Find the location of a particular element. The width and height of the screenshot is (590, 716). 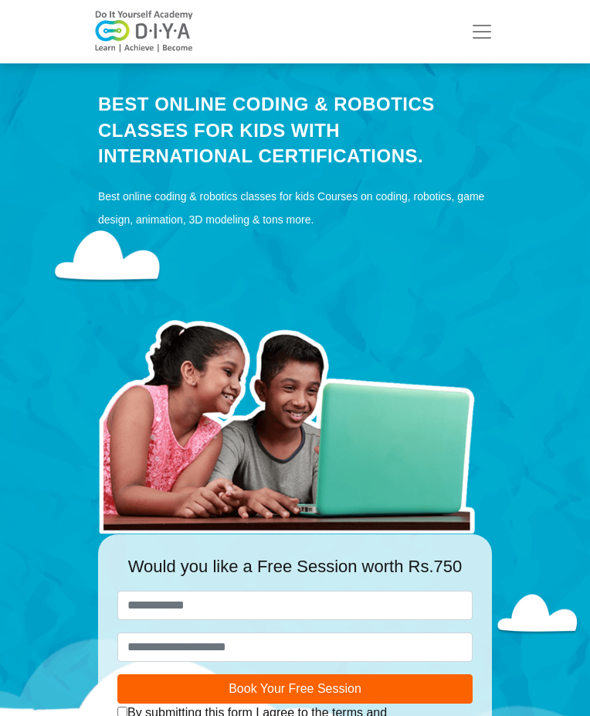

button: Toggle navigation is located at coordinates (482, 32).